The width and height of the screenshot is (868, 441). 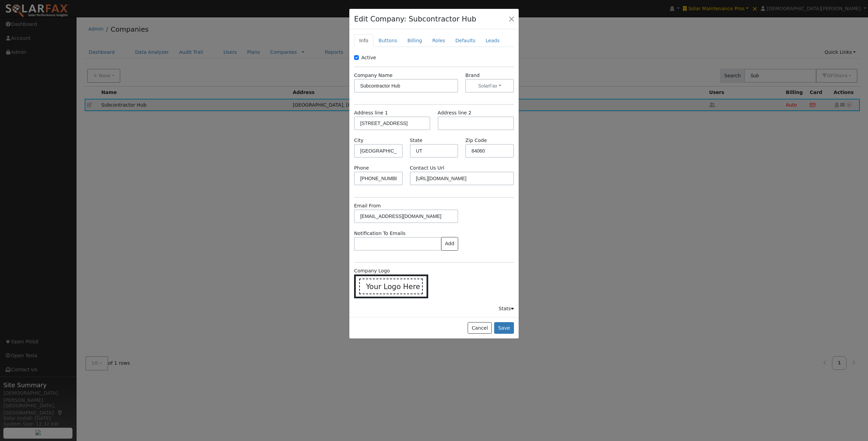 I want to click on button: Save, so click(x=504, y=328).